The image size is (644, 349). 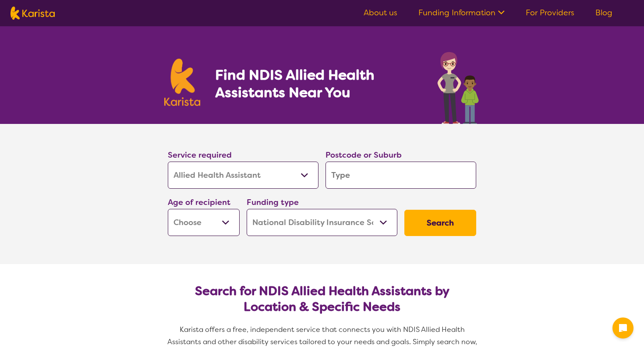 I want to click on h1: Find NDIS Allied Health Assistants Near You, so click(x=312, y=84).